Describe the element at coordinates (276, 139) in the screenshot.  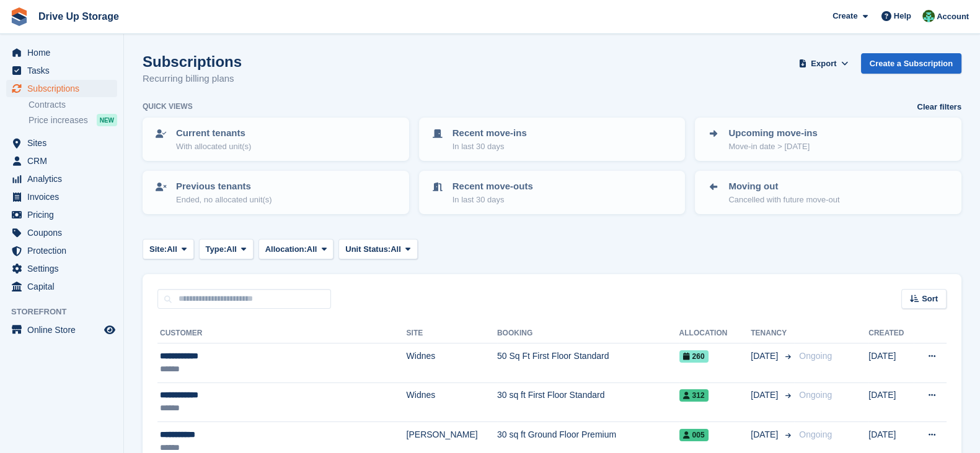
I see `a: Current tenants With allocated unit(s)` at that location.